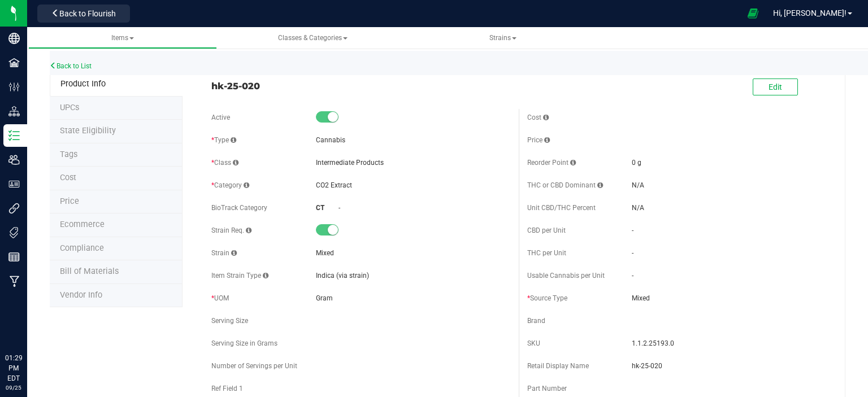  Describe the element at coordinates (239, 276) in the screenshot. I see `span: Item Strain Type` at that location.